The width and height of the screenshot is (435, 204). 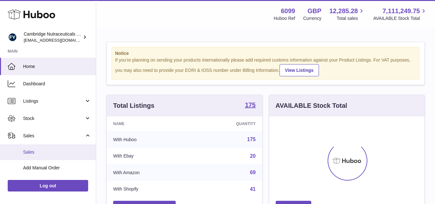 I want to click on strong: 6099, so click(x=288, y=11).